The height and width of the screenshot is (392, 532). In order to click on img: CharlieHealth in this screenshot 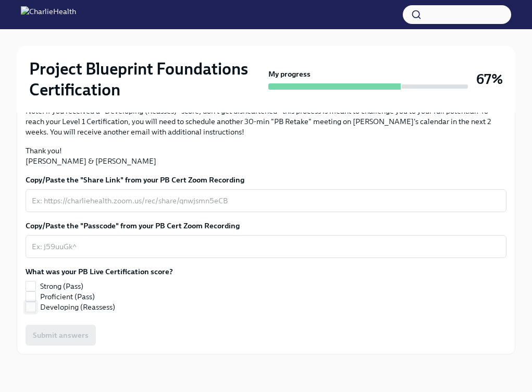, I will do `click(49, 15)`.